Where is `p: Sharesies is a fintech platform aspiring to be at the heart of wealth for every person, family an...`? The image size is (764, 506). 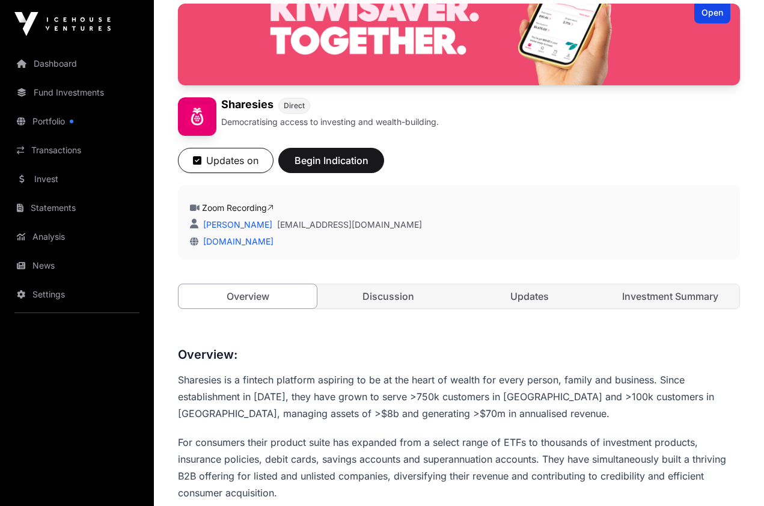
p: Sharesies is a fintech platform aspiring to be at the heart of wealth for every person, family an... is located at coordinates (459, 397).